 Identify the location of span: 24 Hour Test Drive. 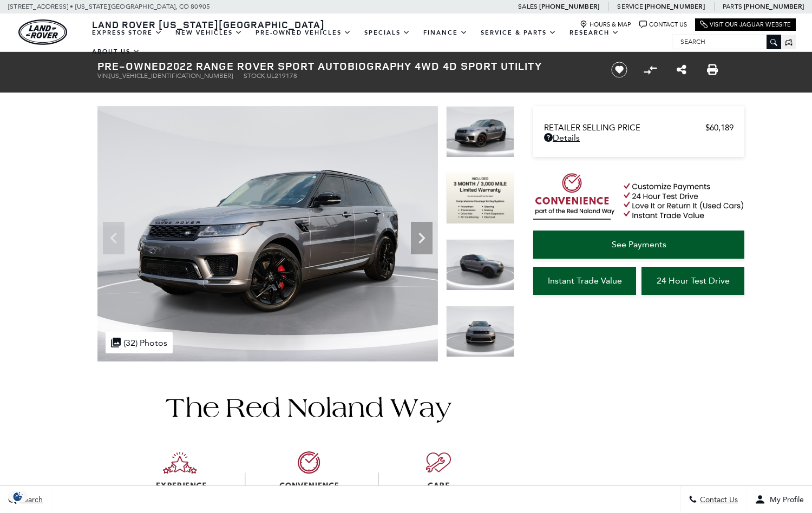
(693, 281).